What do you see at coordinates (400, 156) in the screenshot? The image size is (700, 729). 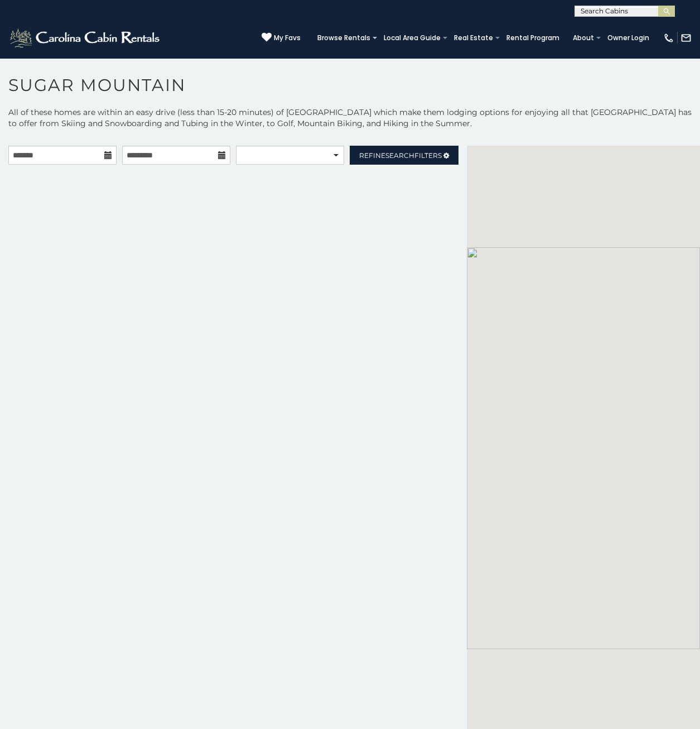 I see `span: Search` at bounding box center [400, 156].